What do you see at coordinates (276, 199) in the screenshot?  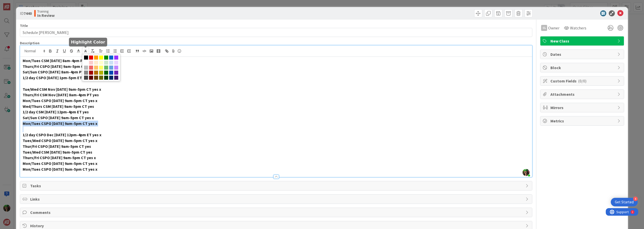 I see `span: Links` at bounding box center [276, 199].